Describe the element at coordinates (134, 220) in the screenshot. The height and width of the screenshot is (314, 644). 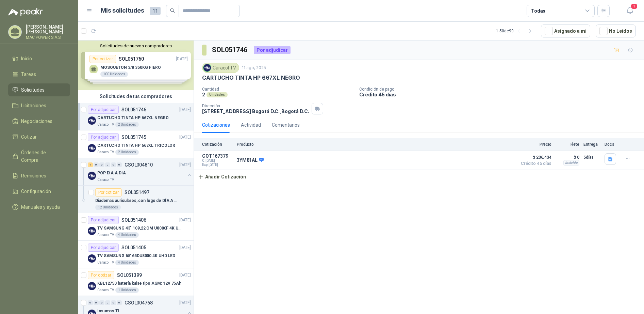
I see `p: SOL051406` at that location.